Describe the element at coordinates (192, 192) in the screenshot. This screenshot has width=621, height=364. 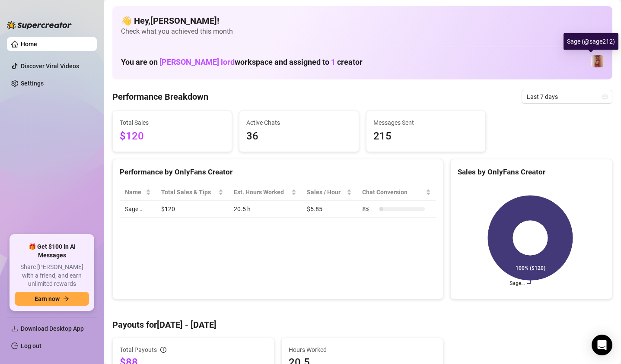
I see `th: Total Sales & Tips` at that location.